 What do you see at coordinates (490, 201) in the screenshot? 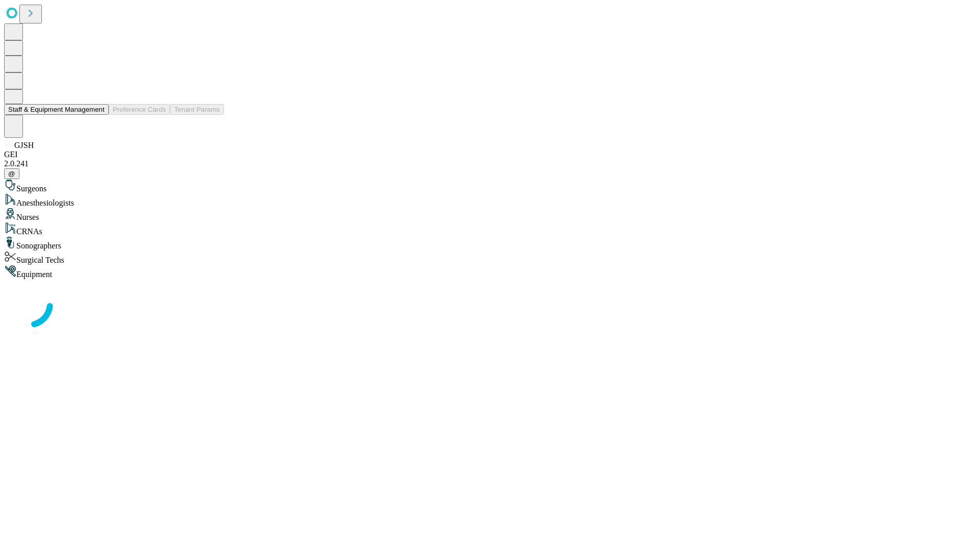
I see `div: Anesthesiologists` at bounding box center [490, 201].